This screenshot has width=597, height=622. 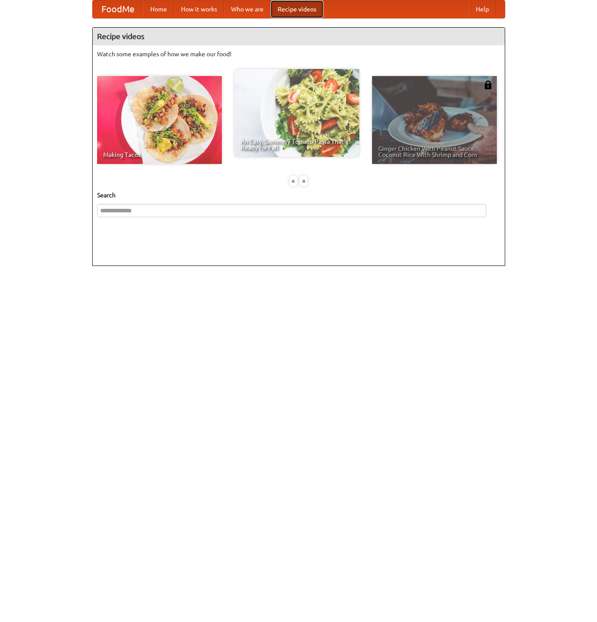 What do you see at coordinates (160, 120) in the screenshot?
I see `a: Making Tacos` at bounding box center [160, 120].